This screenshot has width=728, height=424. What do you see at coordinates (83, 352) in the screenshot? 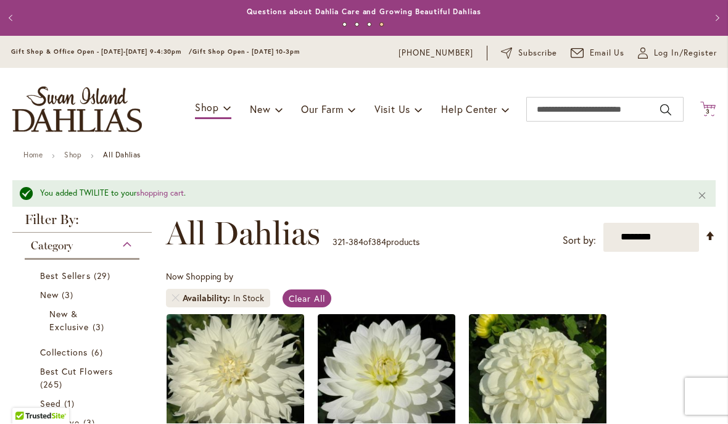
I see `a: Collections` at bounding box center [83, 352].